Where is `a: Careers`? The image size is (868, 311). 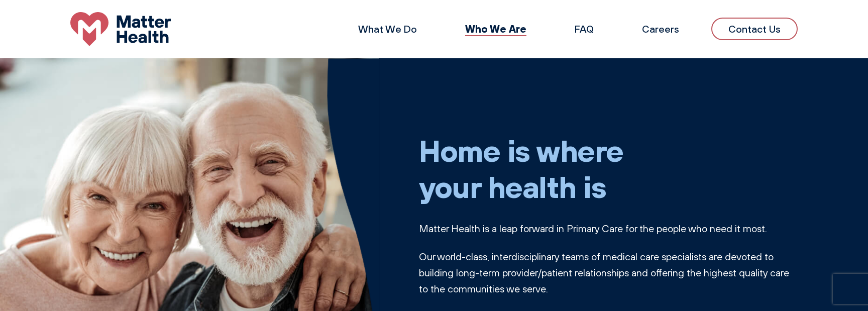 a: Careers is located at coordinates (661, 29).